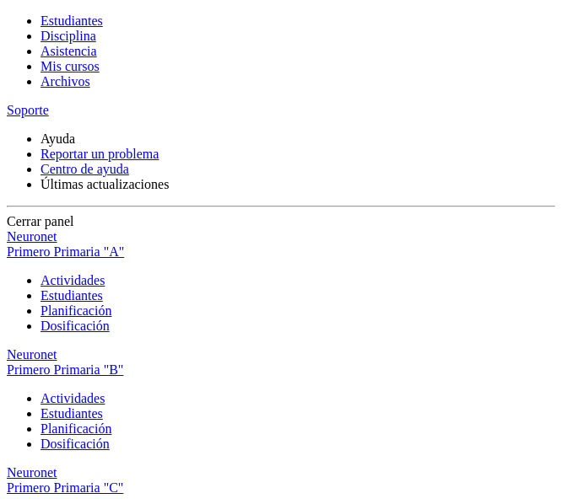  I want to click on a: NeuronetPrimero Primaria "A", so click(281, 245).